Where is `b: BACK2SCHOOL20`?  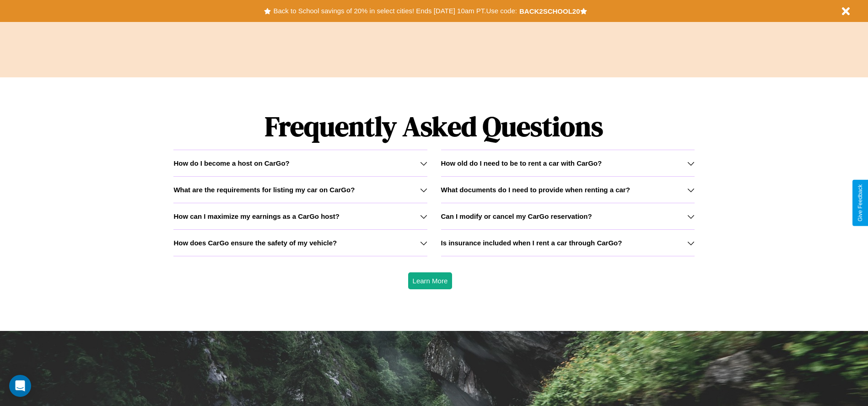 b: BACK2SCHOOL20 is located at coordinates (549, 11).